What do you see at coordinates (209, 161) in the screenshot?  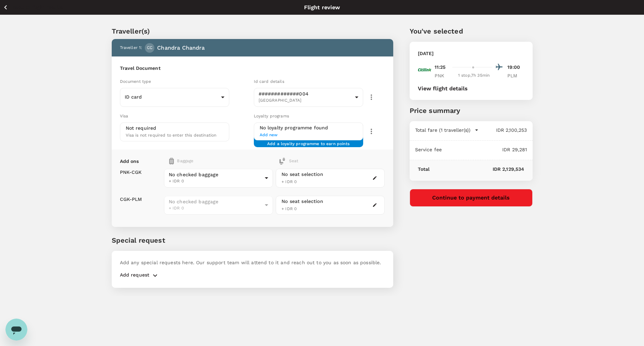 I see `div: Baggage` at bounding box center [209, 161].